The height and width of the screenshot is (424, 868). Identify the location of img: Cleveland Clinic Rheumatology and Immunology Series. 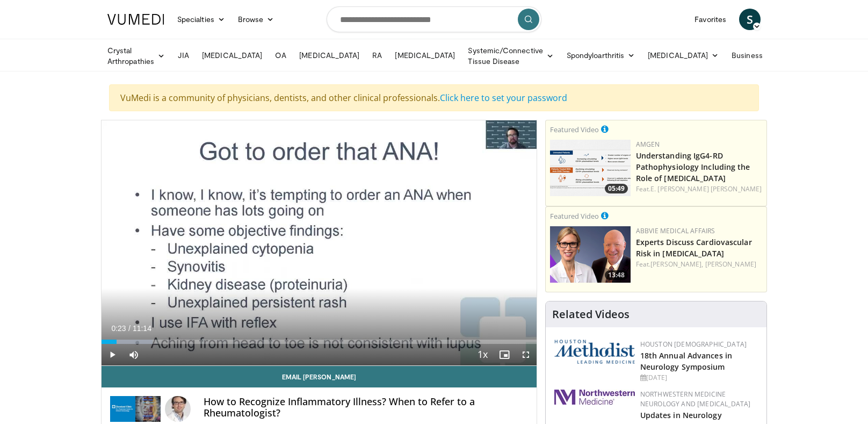
(136, 409).